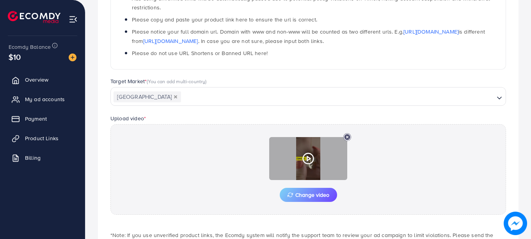  Describe the element at coordinates (34, 17) in the screenshot. I see `a: logo` at that location.